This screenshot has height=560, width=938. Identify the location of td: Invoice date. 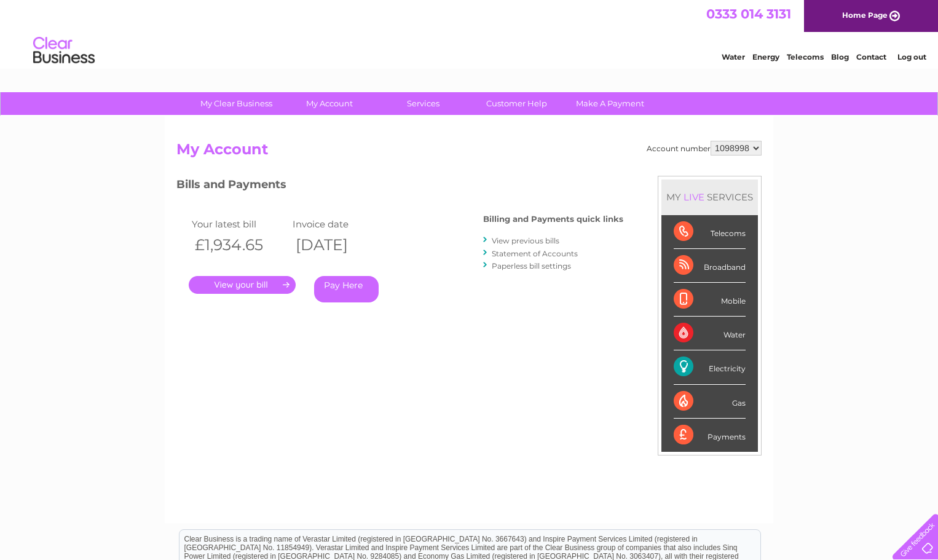
(340, 223).